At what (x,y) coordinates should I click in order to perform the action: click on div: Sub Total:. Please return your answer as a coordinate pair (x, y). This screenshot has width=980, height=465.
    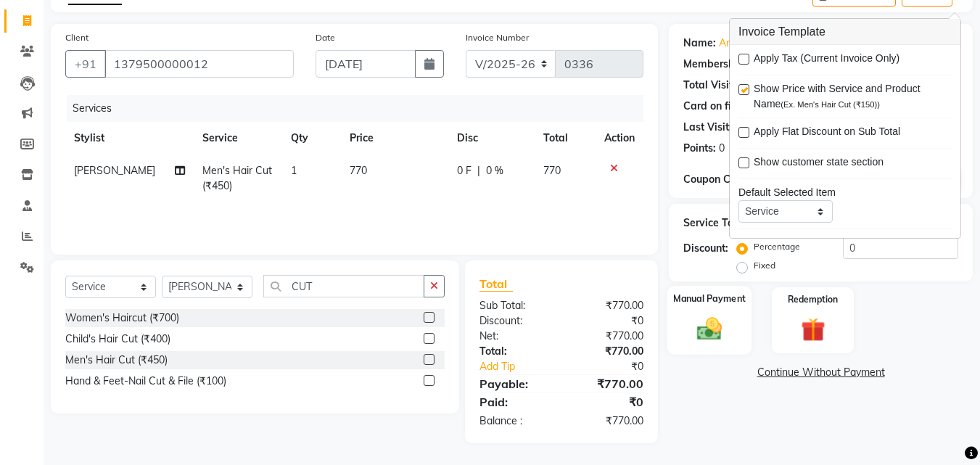
    Looking at the image, I should click on (515, 306).